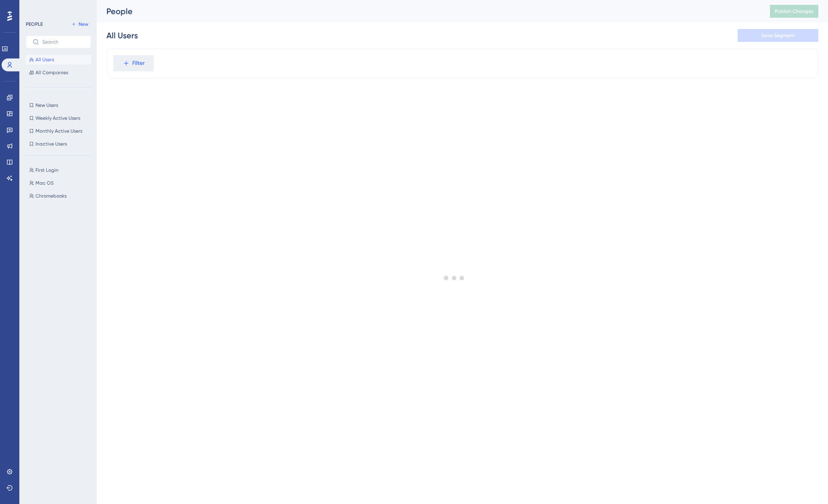  I want to click on button: All Users, so click(58, 60).